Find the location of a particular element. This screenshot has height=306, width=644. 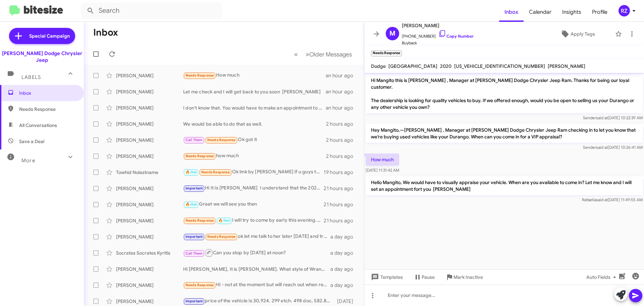

div: RZ is located at coordinates (624, 11).